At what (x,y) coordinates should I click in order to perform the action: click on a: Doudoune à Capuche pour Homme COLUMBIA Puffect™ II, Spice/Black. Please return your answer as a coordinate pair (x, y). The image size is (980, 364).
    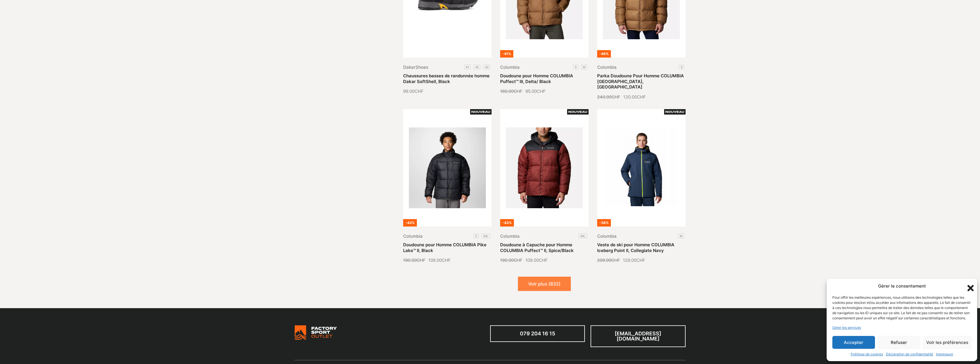
    Looking at the image, I should click on (537, 248).